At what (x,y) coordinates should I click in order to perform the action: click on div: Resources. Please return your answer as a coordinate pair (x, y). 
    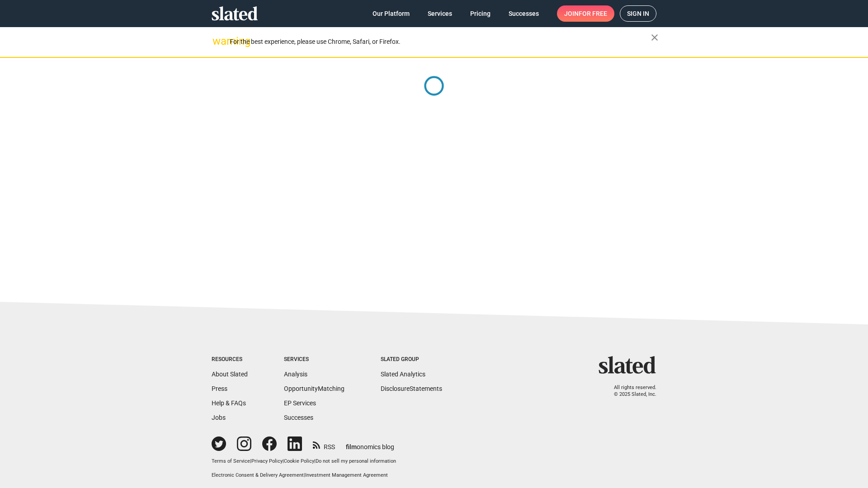
    Looking at the image, I should click on (230, 360).